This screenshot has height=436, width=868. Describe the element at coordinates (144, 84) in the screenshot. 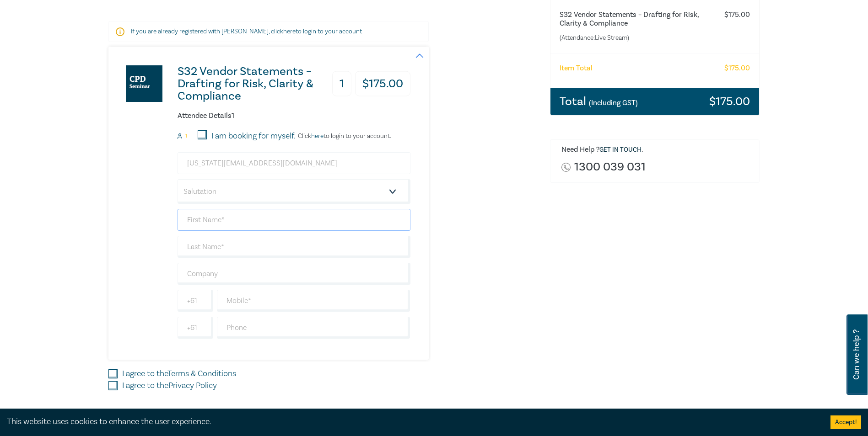

I see `img: S32 Vendor Statements – Drafting for Risk, Clarity & Compliance` at that location.